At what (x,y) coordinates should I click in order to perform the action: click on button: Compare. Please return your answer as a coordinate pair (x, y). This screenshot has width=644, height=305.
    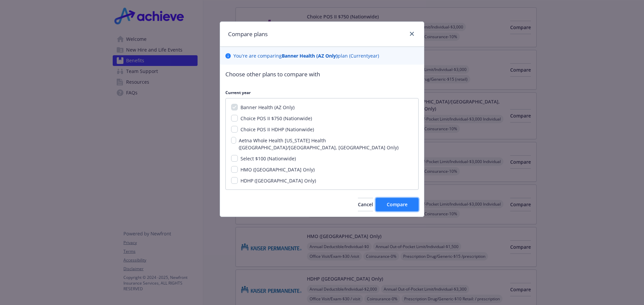
    Looking at the image, I should click on (397, 205).